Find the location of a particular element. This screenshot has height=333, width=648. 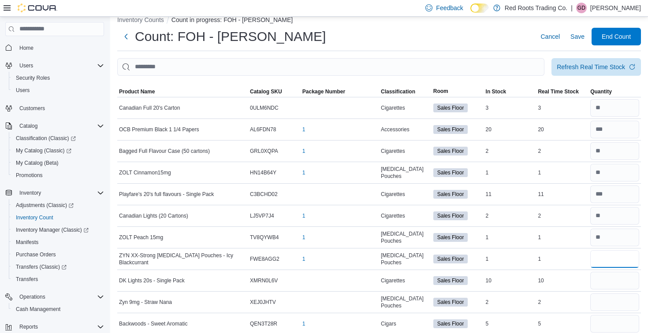

nav: An example of EuiBreadcrumbs is located at coordinates (379, 21).